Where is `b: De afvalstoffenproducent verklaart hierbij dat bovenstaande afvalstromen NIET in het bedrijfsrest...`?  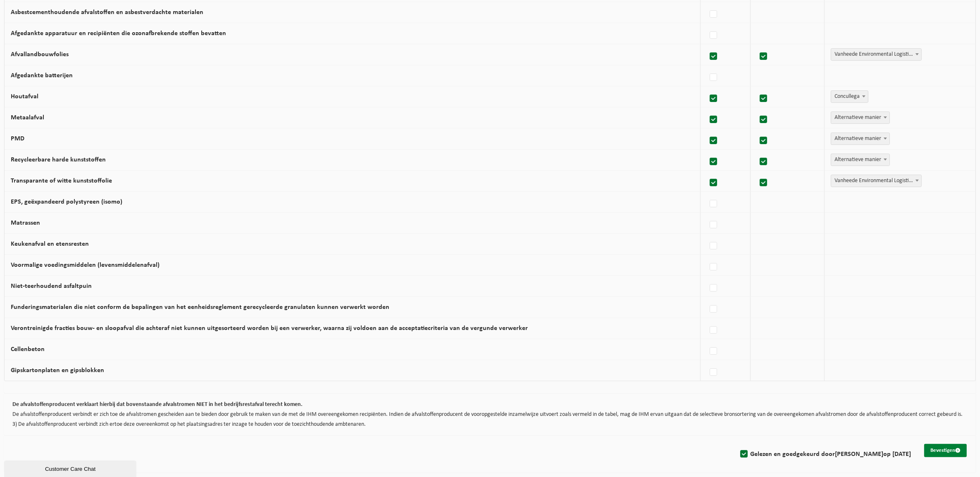 b: De afvalstoffenproducent verklaart hierbij dat bovenstaande afvalstromen NIET in het bedrijfsrest... is located at coordinates (157, 404).